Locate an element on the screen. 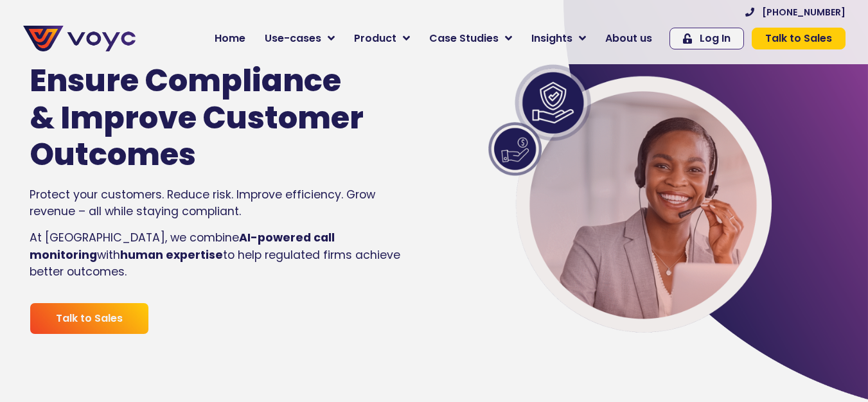  h1: Ensure Compliance & Improve Customer Outcomes is located at coordinates (198, 117).